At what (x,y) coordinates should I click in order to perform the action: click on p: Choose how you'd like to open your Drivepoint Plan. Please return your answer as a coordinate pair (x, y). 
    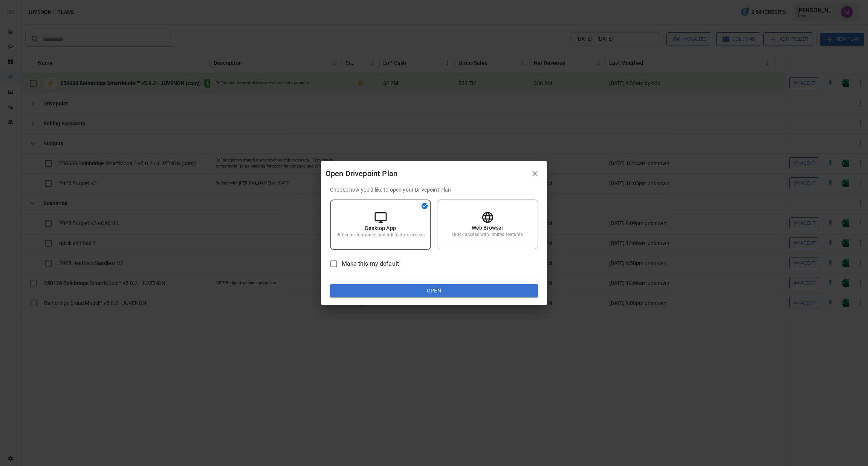
    Looking at the image, I should click on (434, 189).